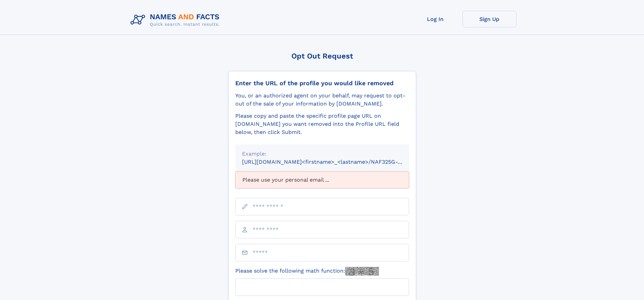  Describe the element at coordinates (307, 272) in the screenshot. I see `label: Please solve the following math function:` at that location.